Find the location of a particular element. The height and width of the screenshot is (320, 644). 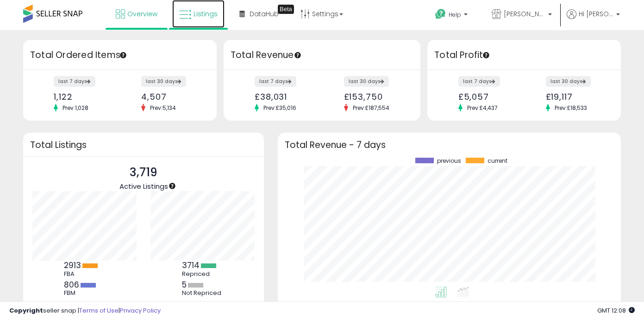

div: Not Repriced is located at coordinates (203, 293).